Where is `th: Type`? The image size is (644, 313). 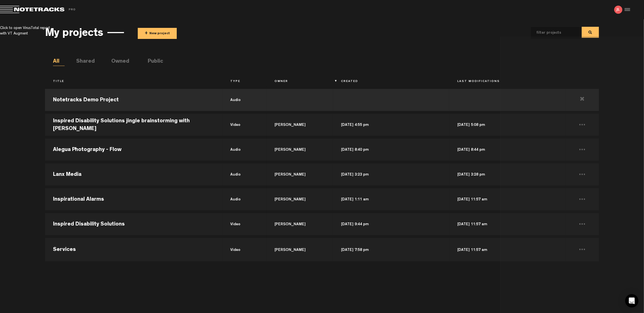
th: Type is located at coordinates (244, 82).